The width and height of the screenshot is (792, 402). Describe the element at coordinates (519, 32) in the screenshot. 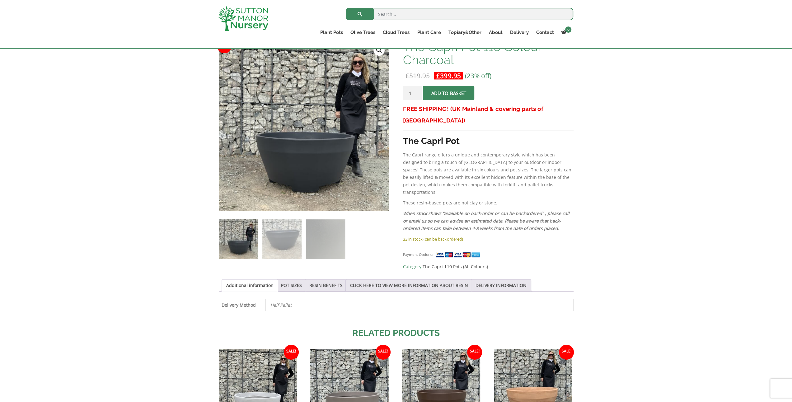

I see `a: Delivery` at that location.